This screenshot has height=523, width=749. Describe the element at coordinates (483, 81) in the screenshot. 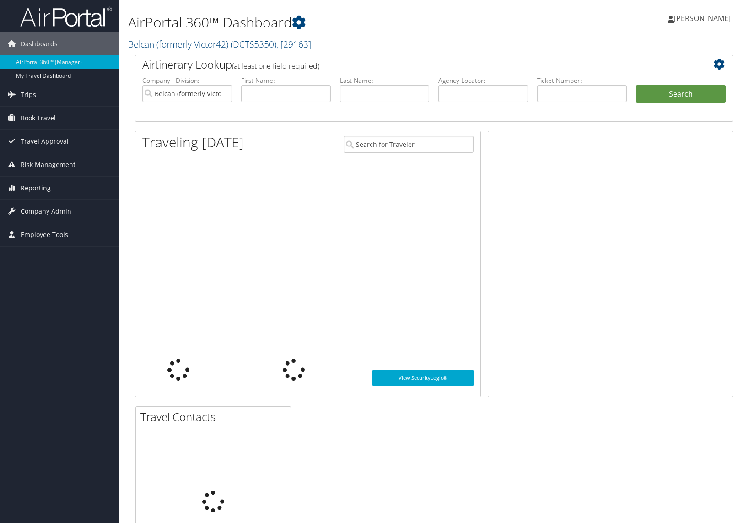

I see `label: Agency Locator:` at that location.